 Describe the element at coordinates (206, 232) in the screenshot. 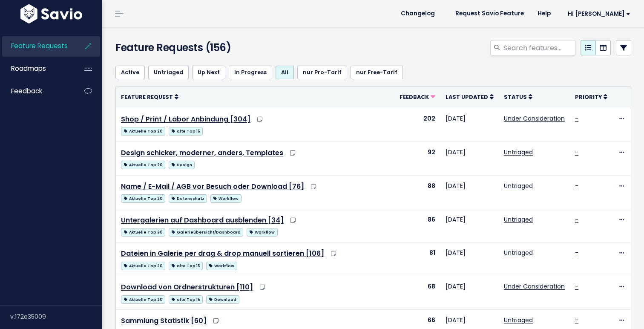

I see `span: Galerieübersicht/Dashboard` at that location.